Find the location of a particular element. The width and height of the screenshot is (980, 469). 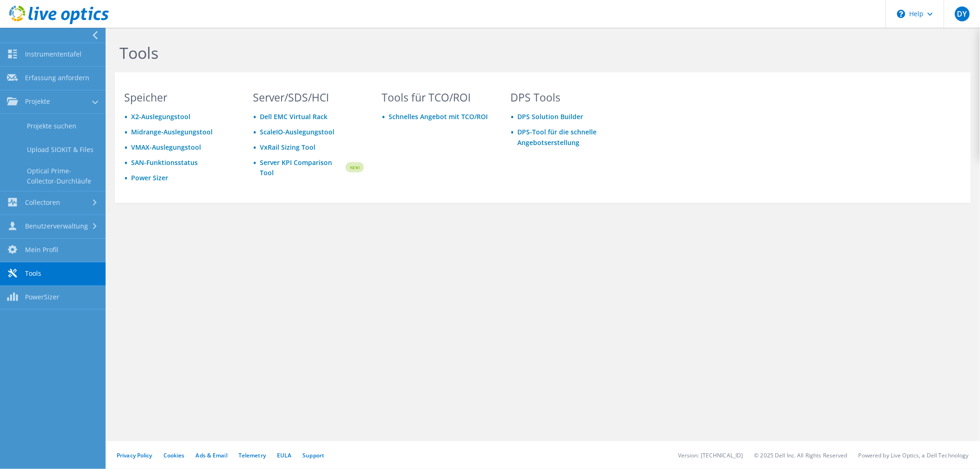

li: Powered by Live Optics, a Dell Technology is located at coordinates (914, 455).